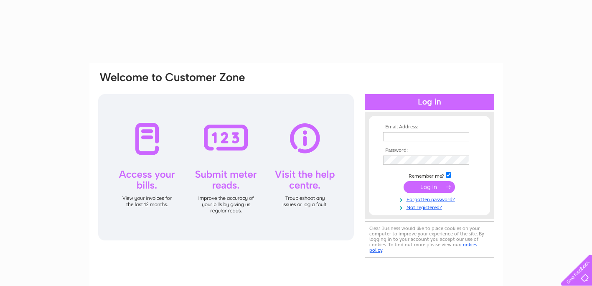  What do you see at coordinates (430, 127) in the screenshot?
I see `th: Email Address:` at bounding box center [430, 127].